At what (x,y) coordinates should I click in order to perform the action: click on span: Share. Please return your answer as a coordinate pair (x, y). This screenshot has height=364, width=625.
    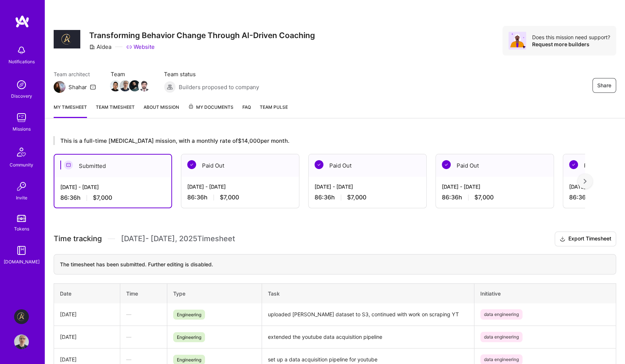
    Looking at the image, I should click on (605, 85).